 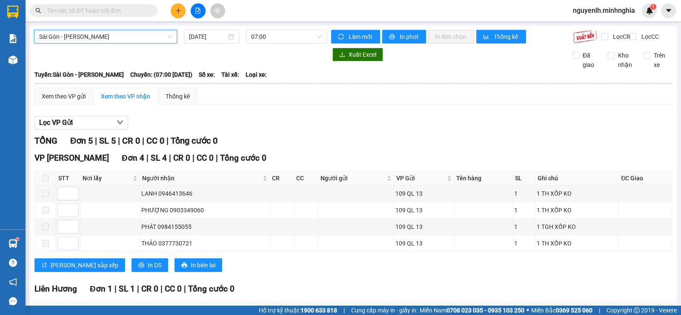 What do you see at coordinates (127, 288) in the screenshot?
I see `span: SL 1` at bounding box center [127, 288].